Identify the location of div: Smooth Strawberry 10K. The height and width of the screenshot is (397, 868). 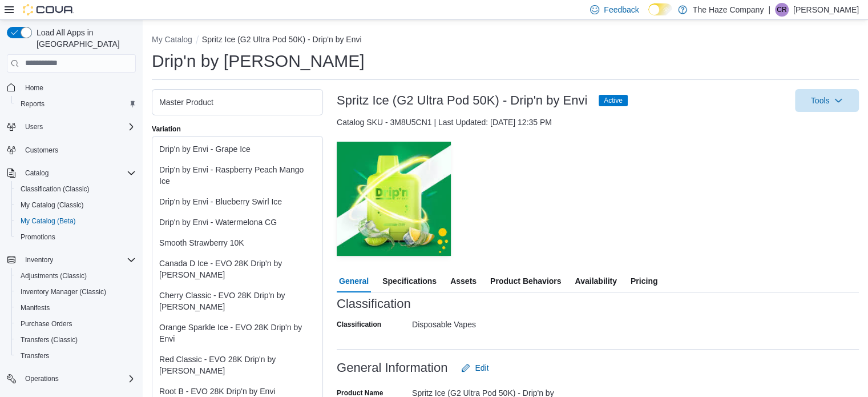
(237, 243).